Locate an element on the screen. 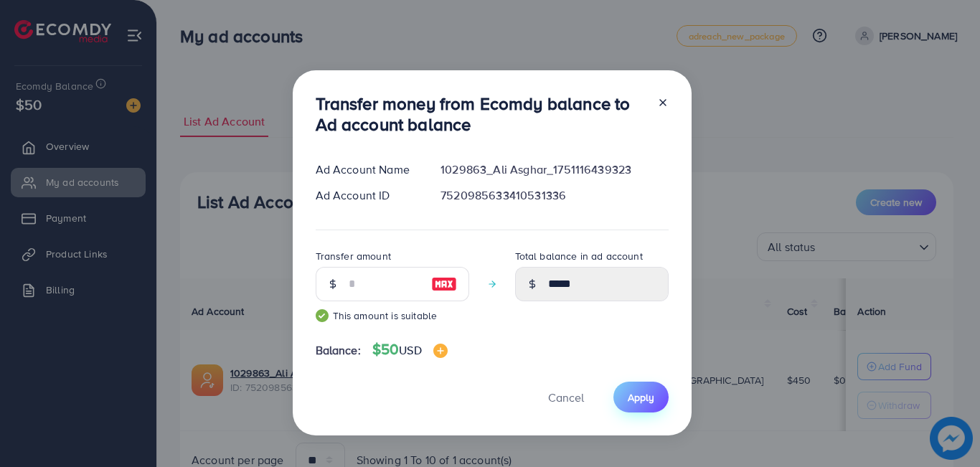 The width and height of the screenshot is (980, 467). span: Cancel is located at coordinates (566, 397).